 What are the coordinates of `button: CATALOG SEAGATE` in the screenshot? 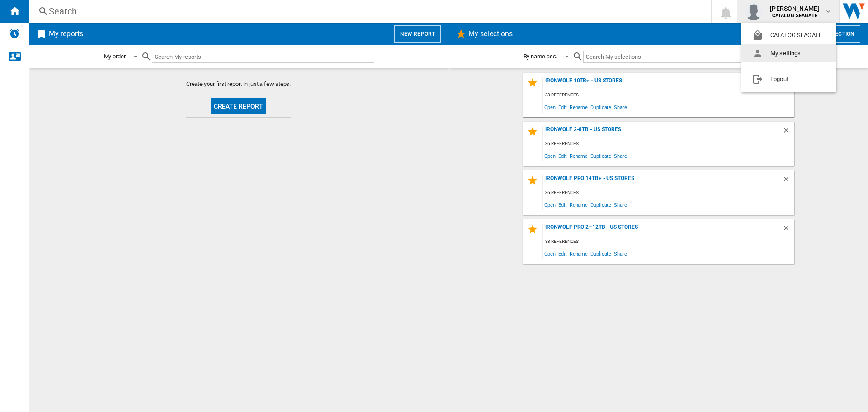 It's located at (789, 35).